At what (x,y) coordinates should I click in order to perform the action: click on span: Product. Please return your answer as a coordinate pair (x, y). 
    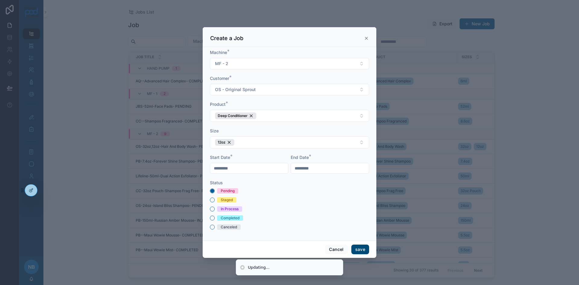
    Looking at the image, I should click on (218, 104).